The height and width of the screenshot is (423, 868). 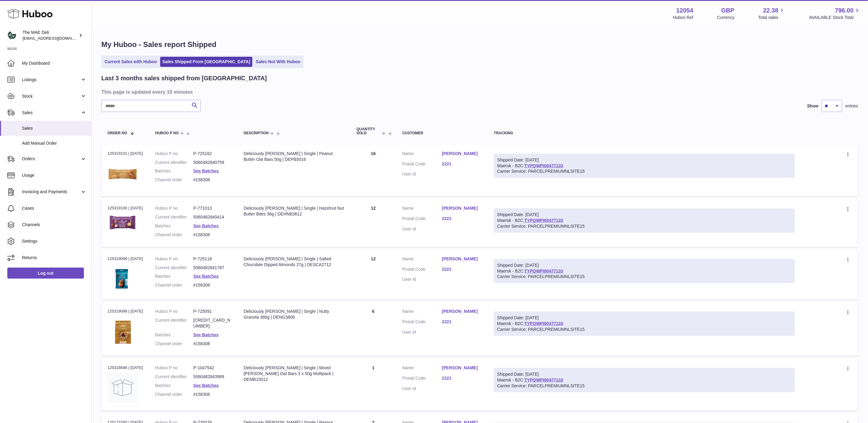 What do you see at coordinates (813, 106) in the screenshot?
I see `label: Show` at bounding box center [813, 106].